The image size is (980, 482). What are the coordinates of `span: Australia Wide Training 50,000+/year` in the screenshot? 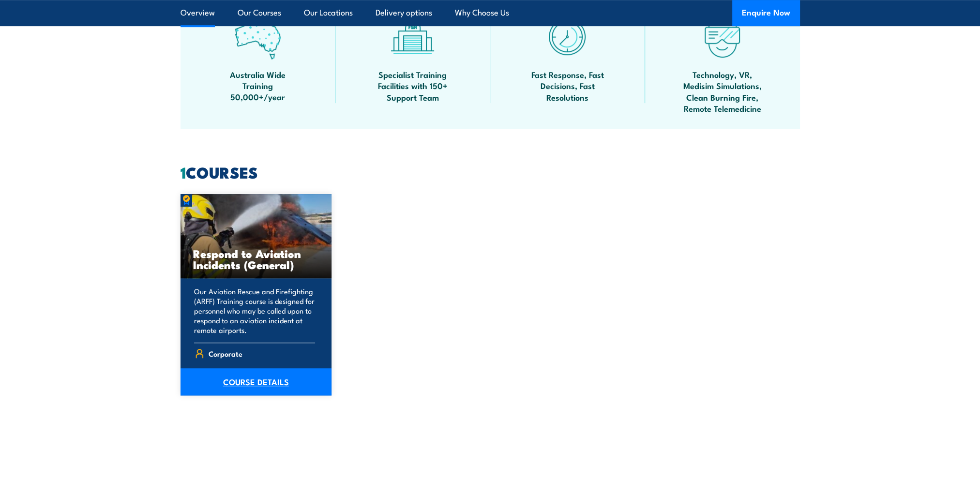 It's located at (258, 86).